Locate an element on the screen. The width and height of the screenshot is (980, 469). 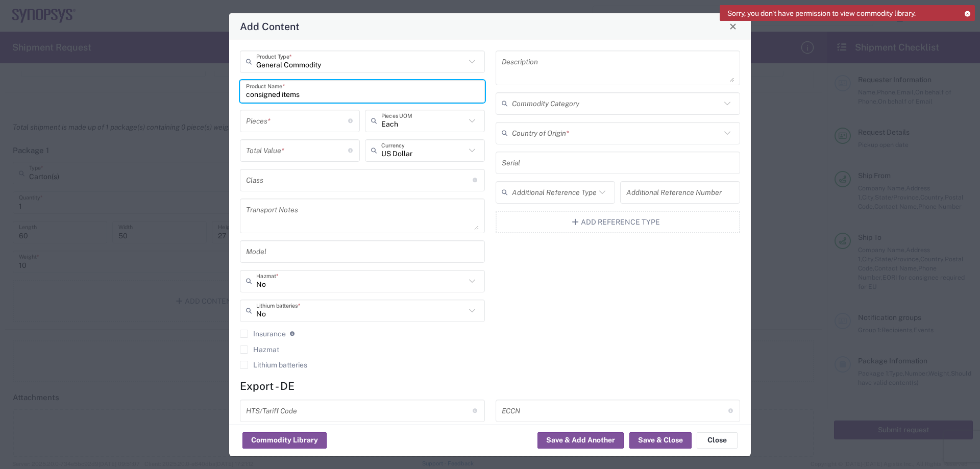
label: Insurance is located at coordinates (263, 334).